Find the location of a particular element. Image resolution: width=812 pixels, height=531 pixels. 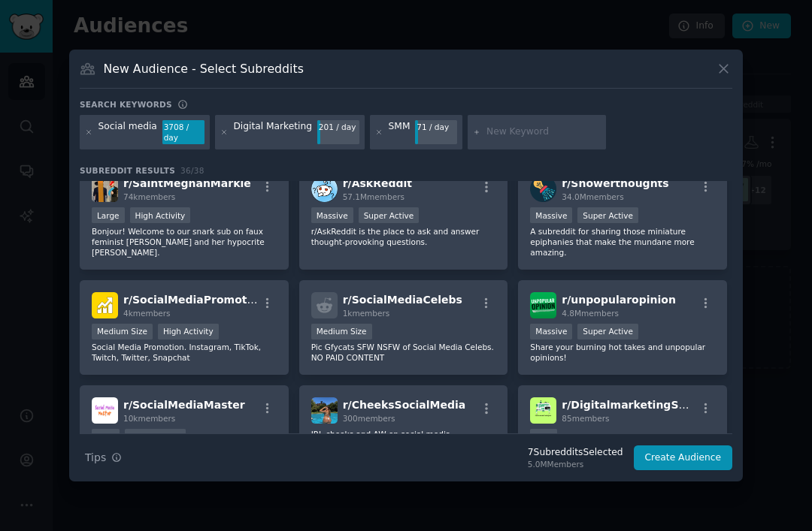

img: CheeksSocialMedia is located at coordinates (324, 410).